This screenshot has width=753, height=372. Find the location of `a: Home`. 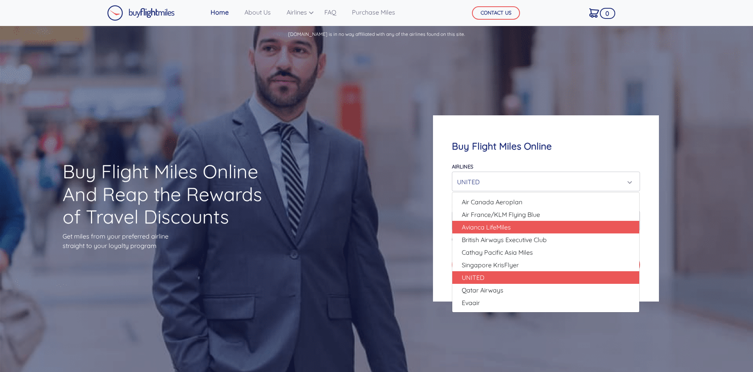

a: Home is located at coordinates (220, 12).